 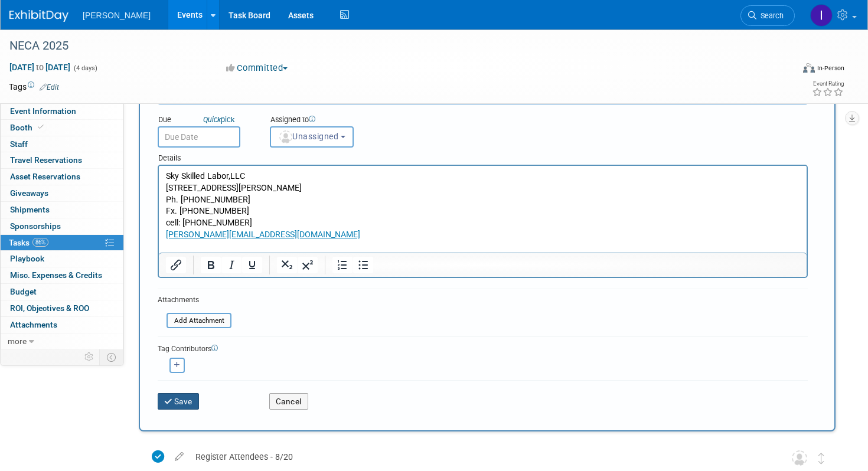 I want to click on button: Subscript, so click(x=287, y=265).